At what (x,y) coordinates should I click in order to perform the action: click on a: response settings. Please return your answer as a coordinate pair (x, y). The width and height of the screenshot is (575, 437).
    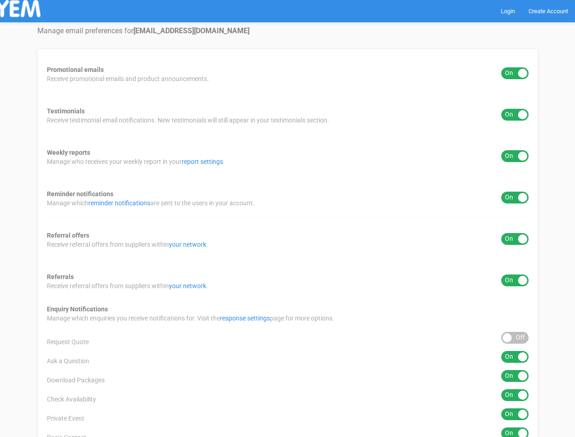
    Looking at the image, I should click on (245, 318).